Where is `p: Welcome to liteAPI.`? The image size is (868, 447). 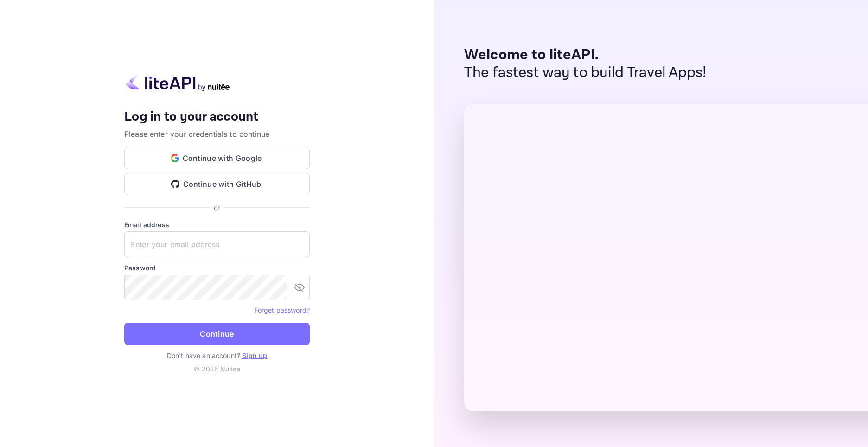 p: Welcome to liteAPI. is located at coordinates (584, 55).